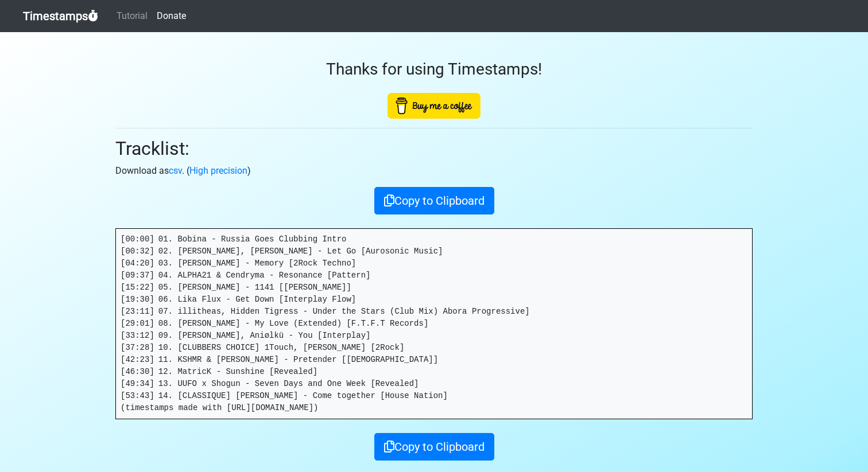  Describe the element at coordinates (218, 171) in the screenshot. I see `a: High precision` at that location.